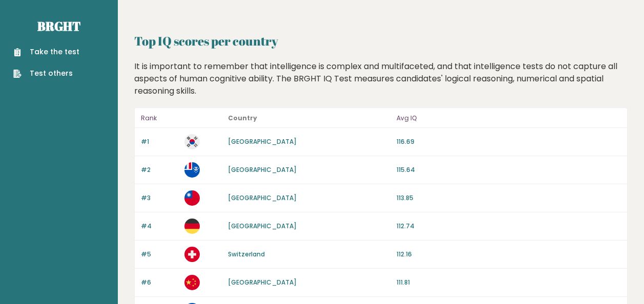 The height and width of the screenshot is (304, 644). What do you see at coordinates (159, 198) in the screenshot?
I see `p: #3` at bounding box center [159, 198].